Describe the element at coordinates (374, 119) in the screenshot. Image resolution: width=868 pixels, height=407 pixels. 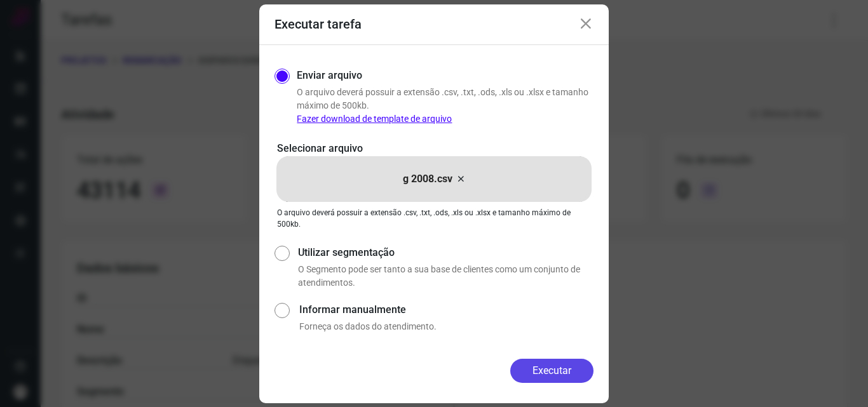
I see `a: Fazer download de template de arquivo` at that location.